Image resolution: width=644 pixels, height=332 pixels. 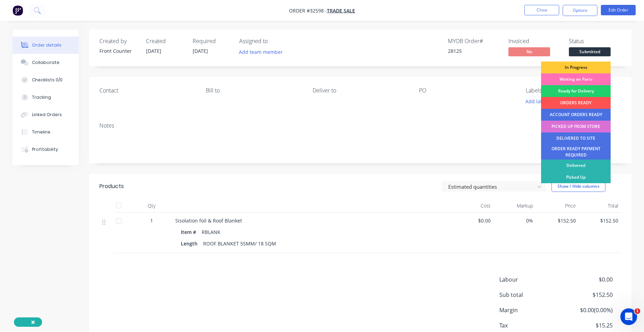 What do you see at coordinates (360, 126) in the screenshot?
I see `div: Notes` at bounding box center [360, 126].